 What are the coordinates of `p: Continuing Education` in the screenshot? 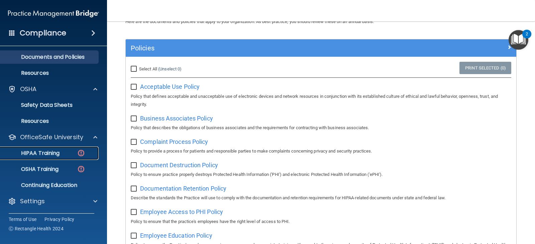 It's located at (50, 185).